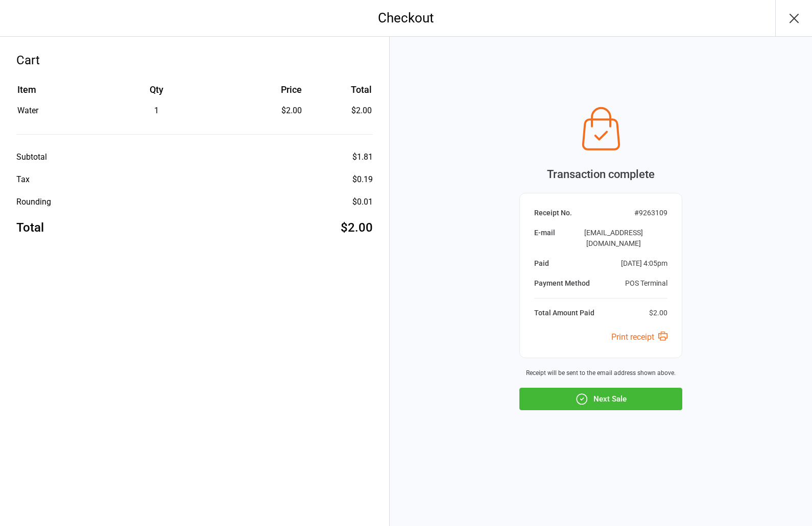 This screenshot has height=526, width=812. What do you see at coordinates (156, 110) in the screenshot?
I see `div: 1` at bounding box center [156, 110].